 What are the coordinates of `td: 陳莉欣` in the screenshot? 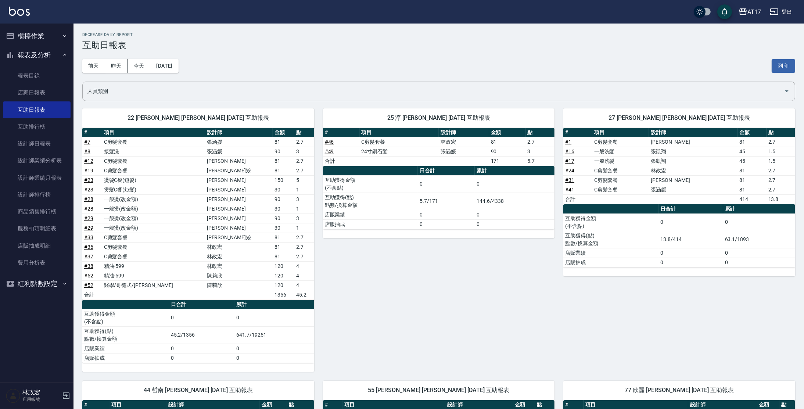 It's located at (239, 275).